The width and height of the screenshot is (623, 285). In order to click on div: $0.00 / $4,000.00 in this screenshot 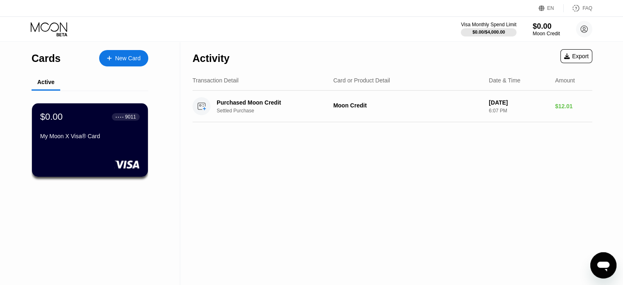, I will do `click(488, 32)`.